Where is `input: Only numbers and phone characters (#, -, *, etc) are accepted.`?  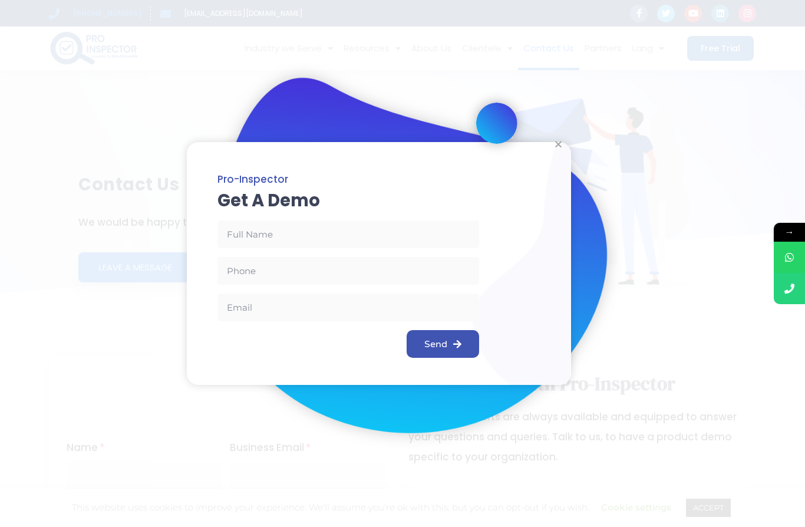
input: Only numbers and phone characters (#, -, *, etc) are accepted. is located at coordinates (348, 271).